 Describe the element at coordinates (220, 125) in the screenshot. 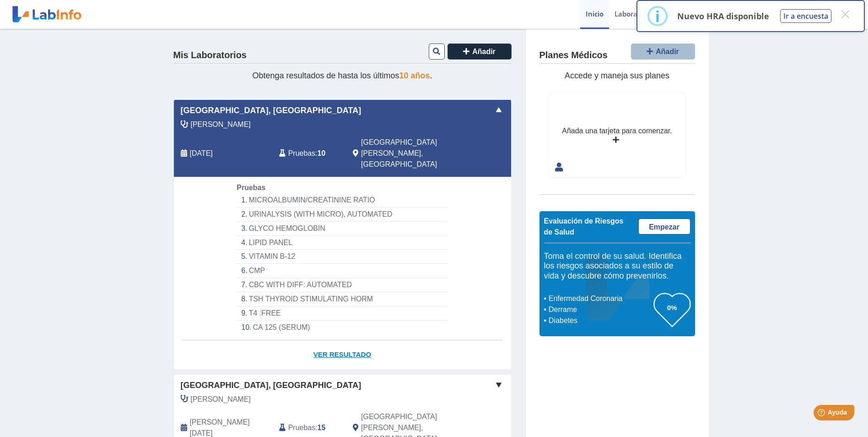

I see `span: Sanchez Lopez, Jose` at that location.